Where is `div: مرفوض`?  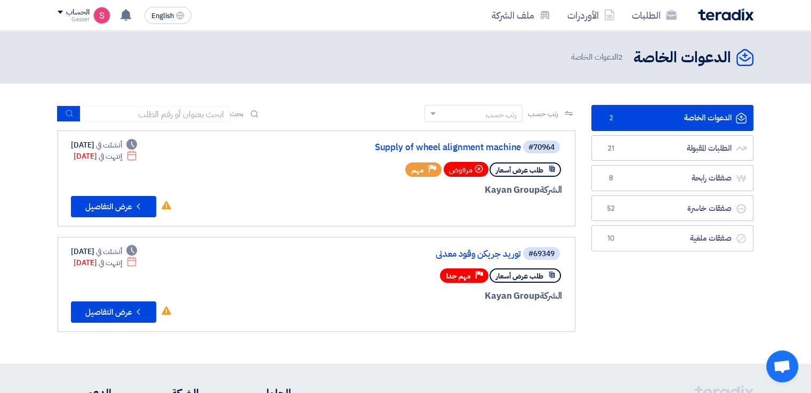
div: مرفوض is located at coordinates (466, 170).